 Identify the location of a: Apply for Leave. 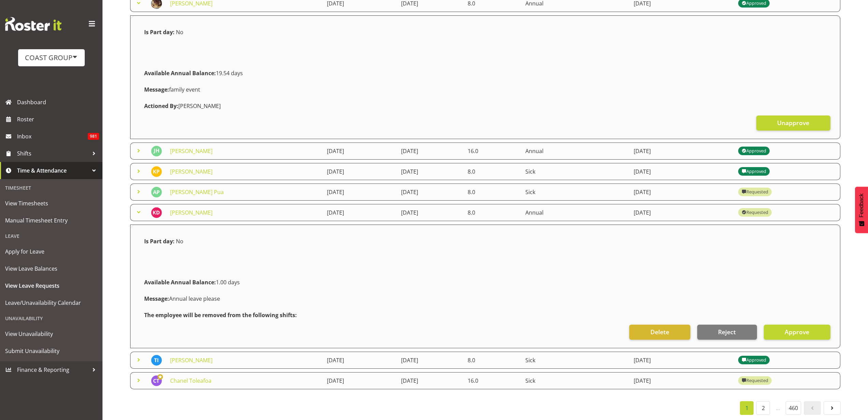
(51, 252).